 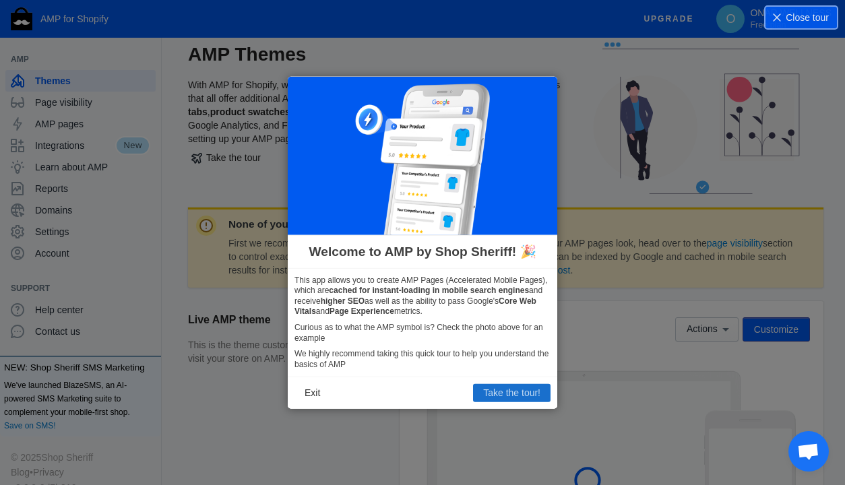 What do you see at coordinates (808, 18) in the screenshot?
I see `span: Close tour` at bounding box center [808, 18].